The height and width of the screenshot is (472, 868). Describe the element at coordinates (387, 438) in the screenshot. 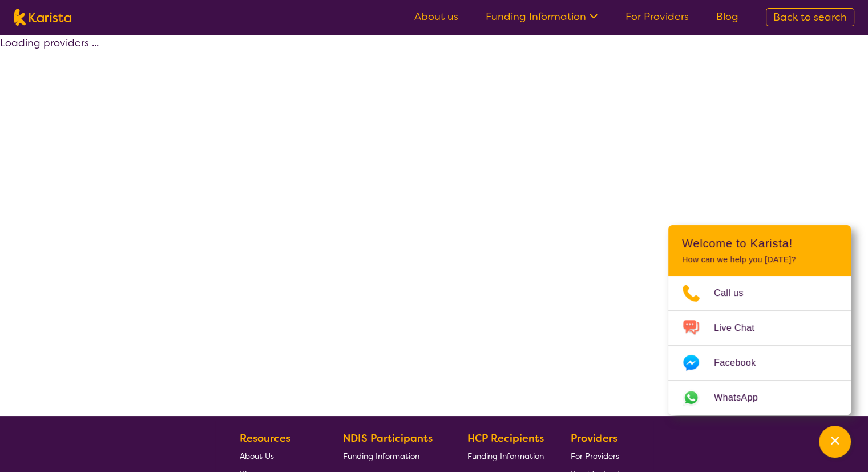

I see `b: NDIS Participants` at that location.